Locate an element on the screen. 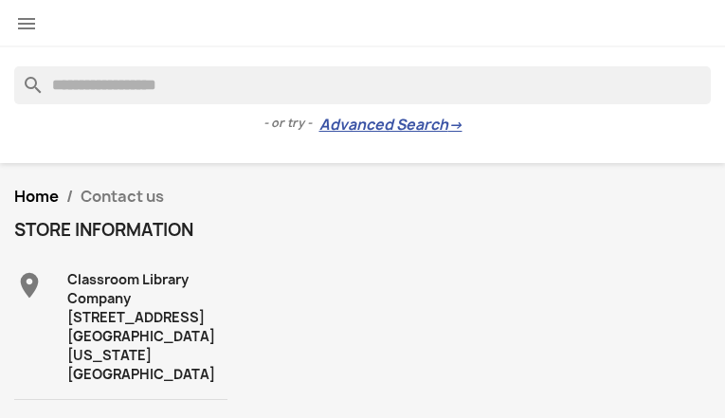 This screenshot has height=418, width=725. a: Home is located at coordinates (36, 196).